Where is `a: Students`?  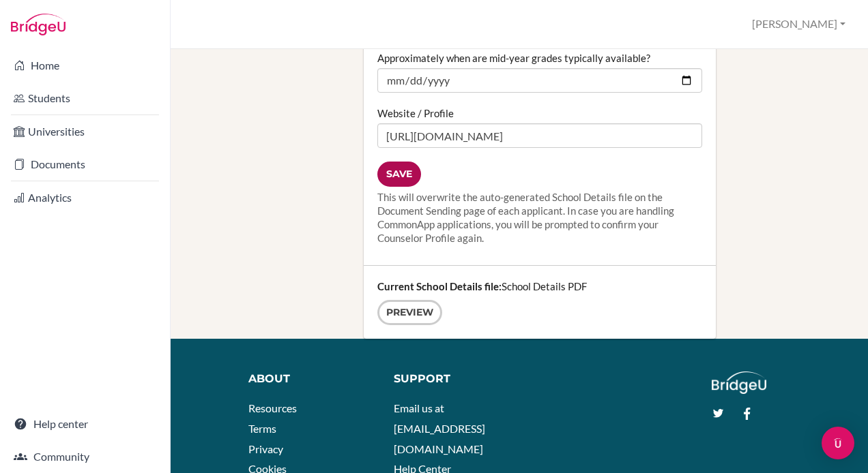
a: Students is located at coordinates (84, 98).